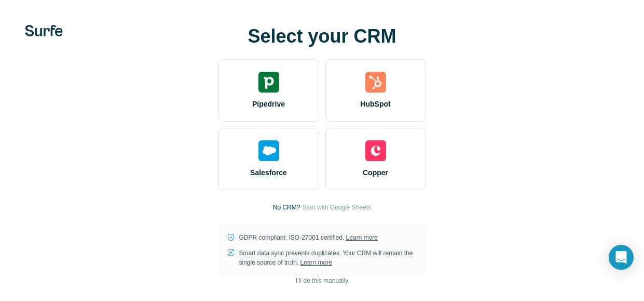 The image size is (644, 301). Describe the element at coordinates (329, 257) in the screenshot. I see `p: Smart data sync prevents duplicates. Your CRM will remain the single source of truth.` at that location.